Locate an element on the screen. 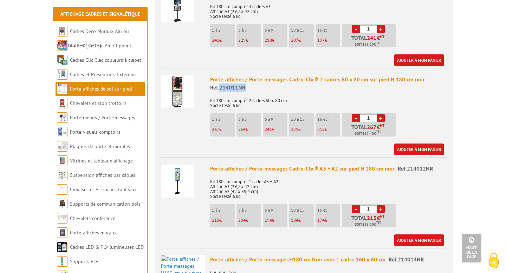 This screenshot has width=506, height=273. span: 254 is located at coordinates (242, 129).